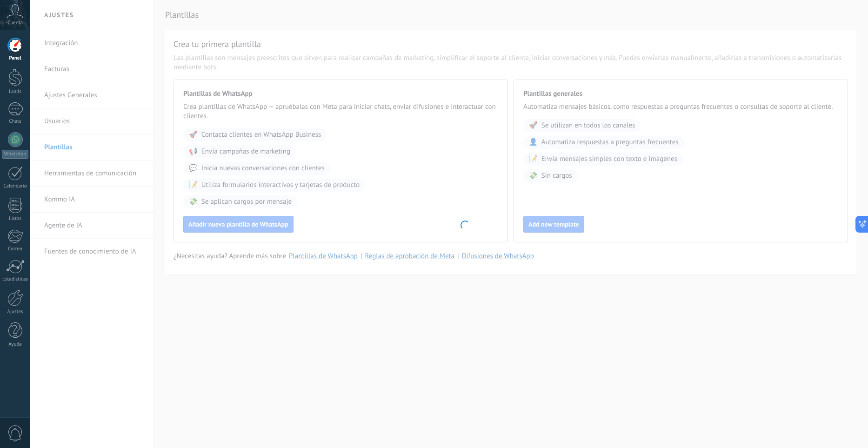  Describe the element at coordinates (15, 219) in the screenshot. I see `div: Listas` at that location.